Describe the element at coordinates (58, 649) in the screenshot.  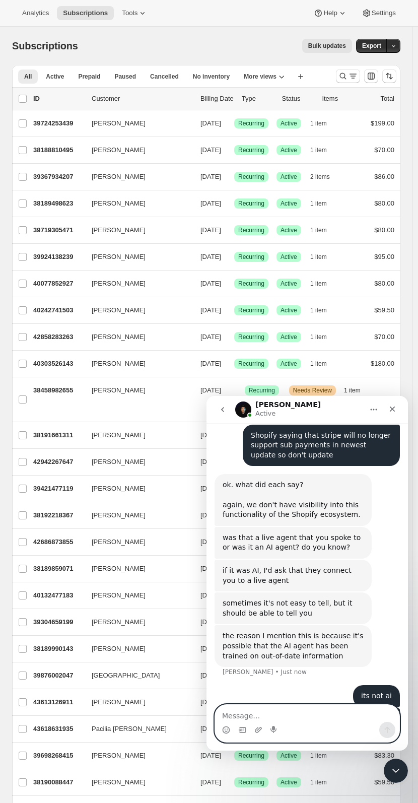
I see `p: 38189990143` at that location.